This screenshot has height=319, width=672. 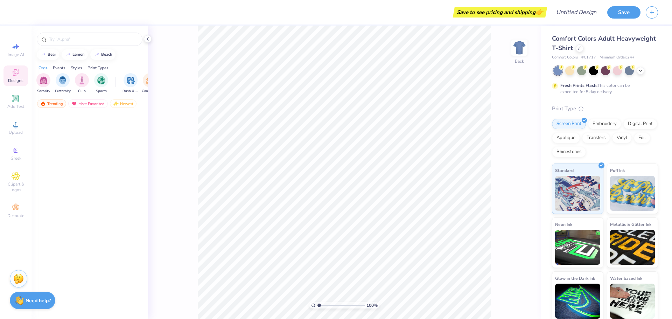 I want to click on strong: Fresh Prints Flash:, so click(x=579, y=85).